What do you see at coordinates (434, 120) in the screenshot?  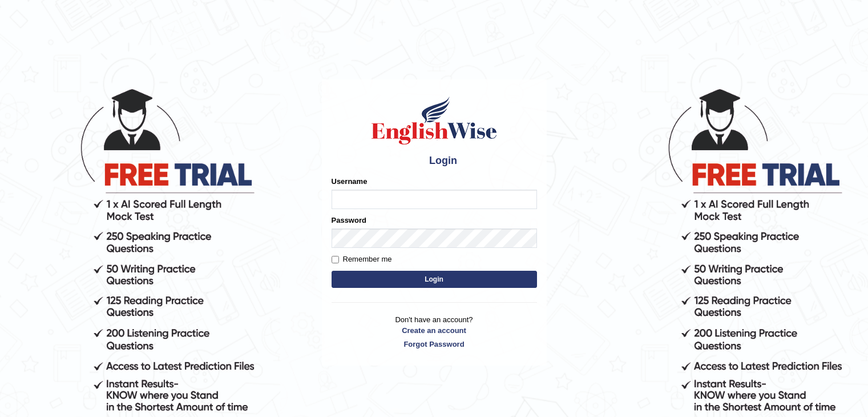 I see `img: Logo of English Wise sign in for intelligent practice with AI` at bounding box center [434, 120].